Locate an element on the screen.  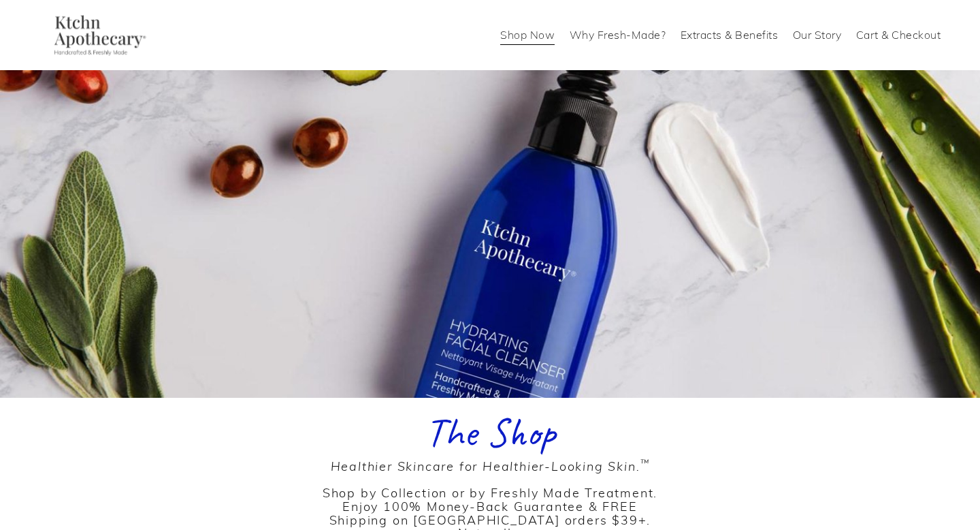
span: The Shop is located at coordinates (490, 431).